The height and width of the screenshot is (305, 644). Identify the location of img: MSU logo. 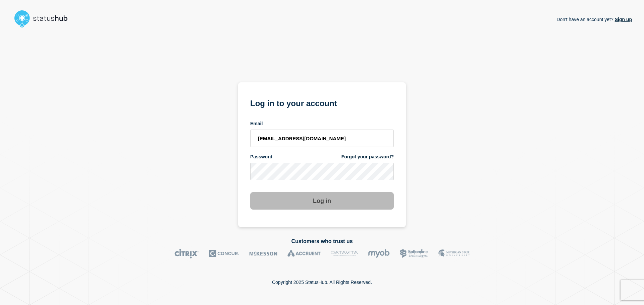
(454, 253).